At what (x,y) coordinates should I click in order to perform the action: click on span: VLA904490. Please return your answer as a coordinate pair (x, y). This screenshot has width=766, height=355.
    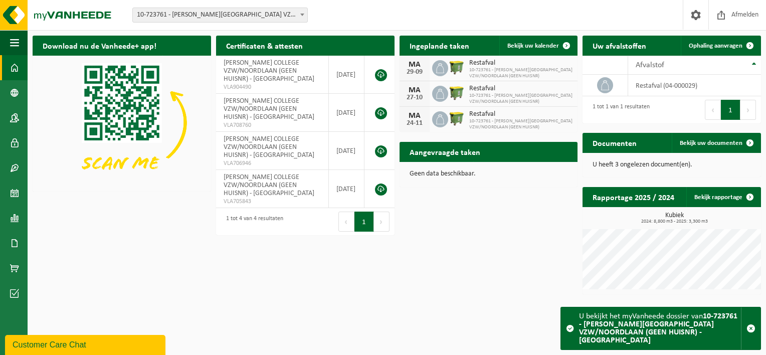
    Looking at the image, I should click on (272, 87).